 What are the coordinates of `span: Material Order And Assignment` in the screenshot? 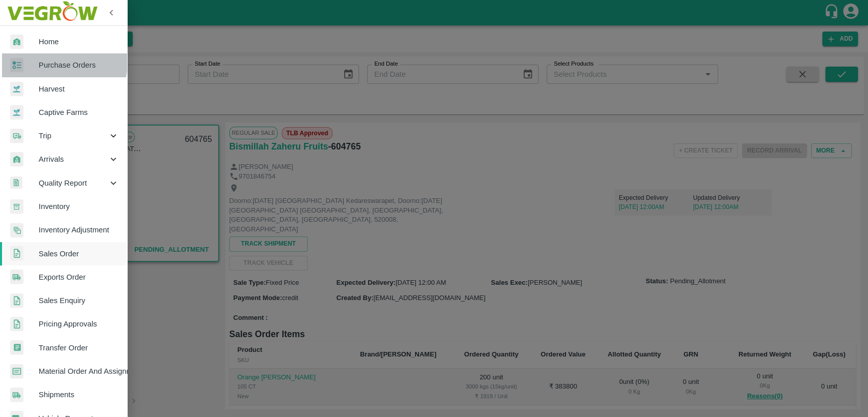 It's located at (79, 371).